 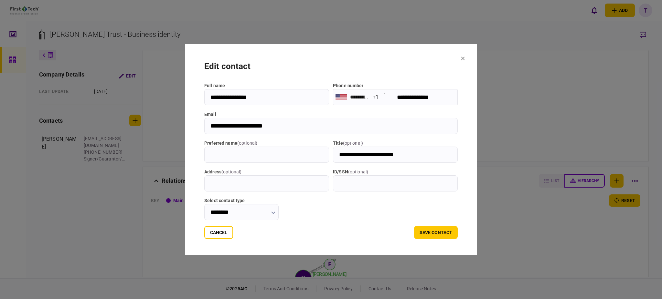 What do you see at coordinates (395, 184) in the screenshot?
I see `input: ID/SSN` at bounding box center [395, 184].